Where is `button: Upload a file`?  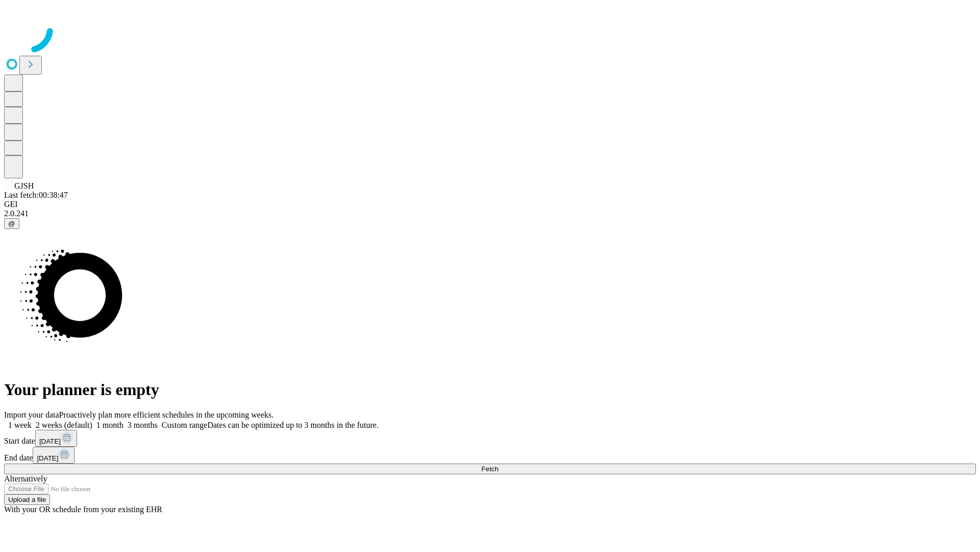 button: Upload a file is located at coordinates (27, 499).